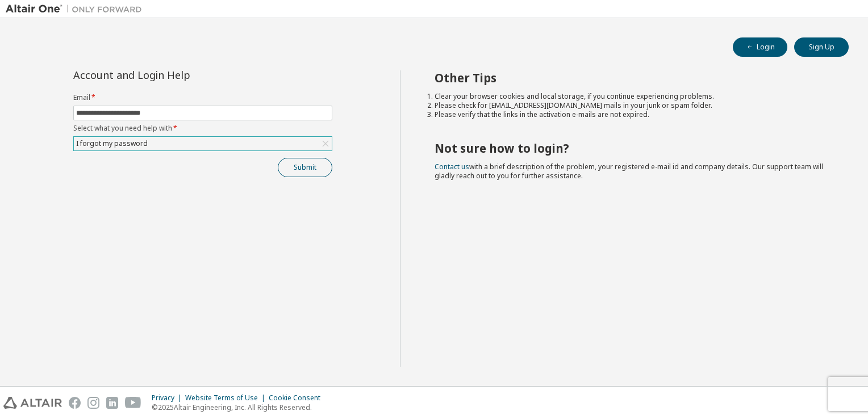 Image resolution: width=868 pixels, height=419 pixels. I want to click on span: with a brief description of the problem, your registered e-mail id and company details. Our suppo..., so click(629, 171).